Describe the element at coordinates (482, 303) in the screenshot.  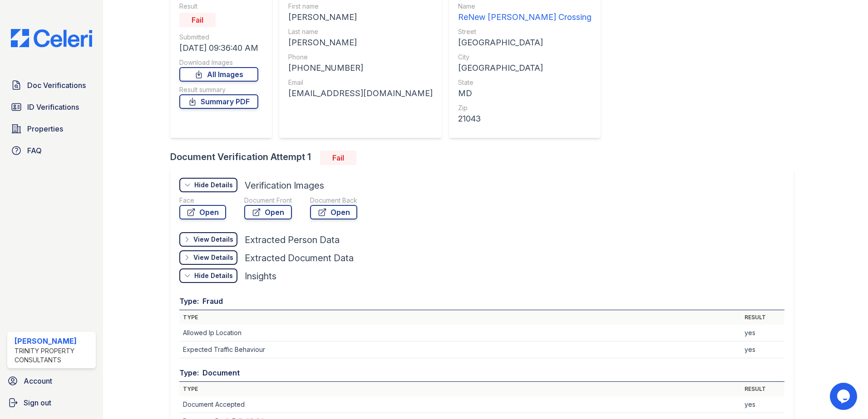
I see `div: Type: Fraud` at that location.